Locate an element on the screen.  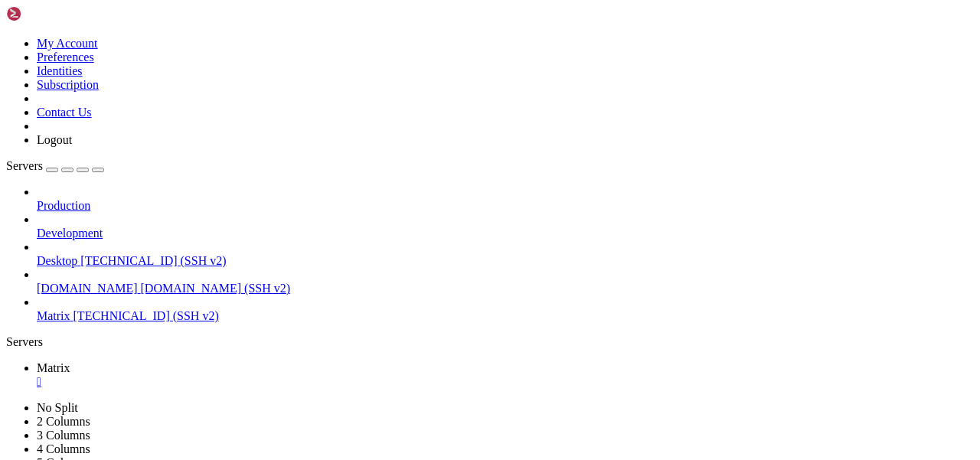
a: 3 Columns is located at coordinates (63, 435).